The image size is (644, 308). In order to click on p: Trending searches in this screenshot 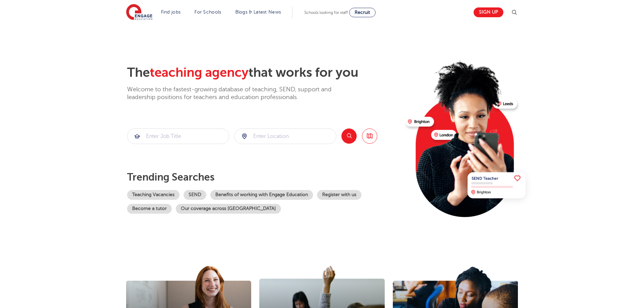, I will do `click(263, 177)`.